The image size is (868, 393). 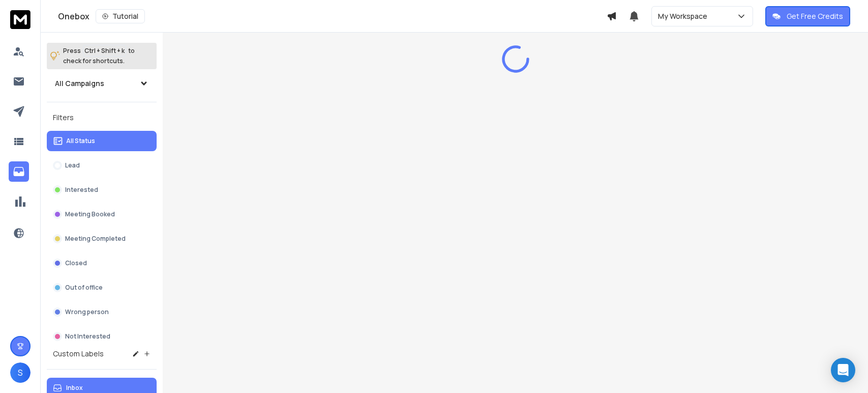 I want to click on p: My Workspace, so click(x=684, y=16).